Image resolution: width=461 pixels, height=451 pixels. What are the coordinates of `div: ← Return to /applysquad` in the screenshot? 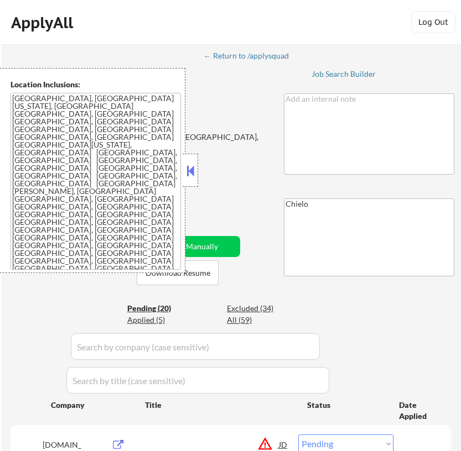 It's located at (251, 56).